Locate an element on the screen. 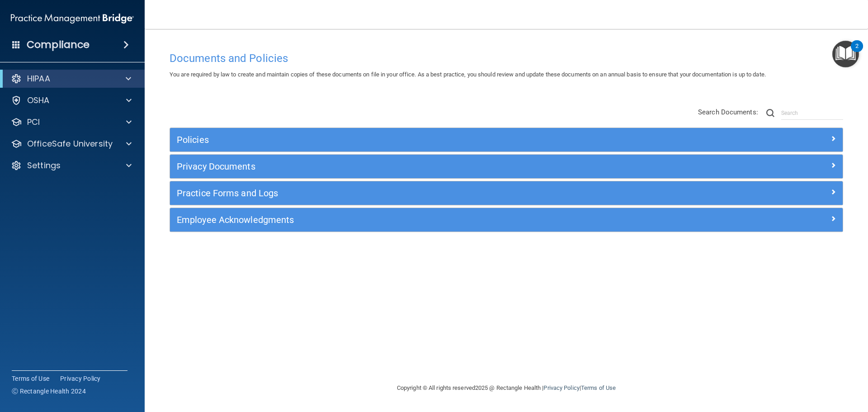 The height and width of the screenshot is (412, 868). a: Employee Acknowledgments is located at coordinates (506, 220).